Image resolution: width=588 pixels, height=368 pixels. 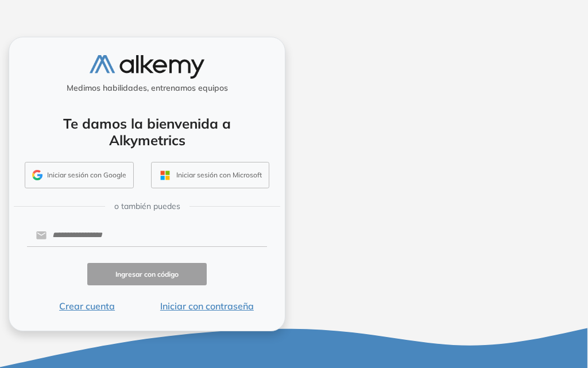 I want to click on button: Crear cuenta, so click(x=87, y=306).